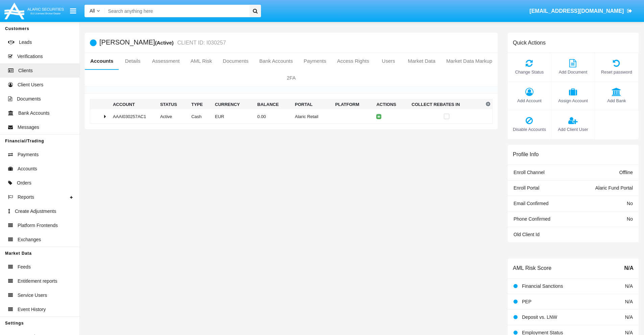 The height and width of the screenshot is (335, 644). I want to click on a: Users, so click(388, 61).